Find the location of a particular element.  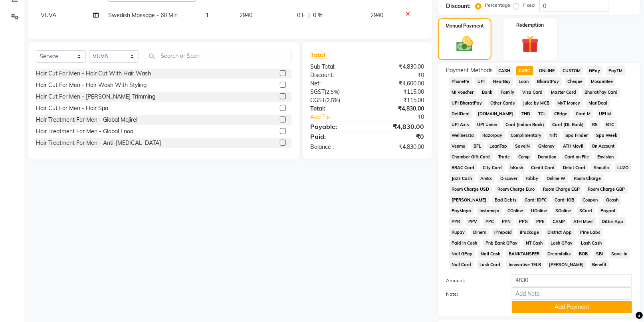

span: AmEx is located at coordinates (486, 178).